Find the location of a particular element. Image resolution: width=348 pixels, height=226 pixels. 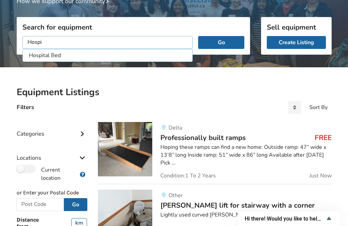

h2: Equipment Listings is located at coordinates (174, 92).